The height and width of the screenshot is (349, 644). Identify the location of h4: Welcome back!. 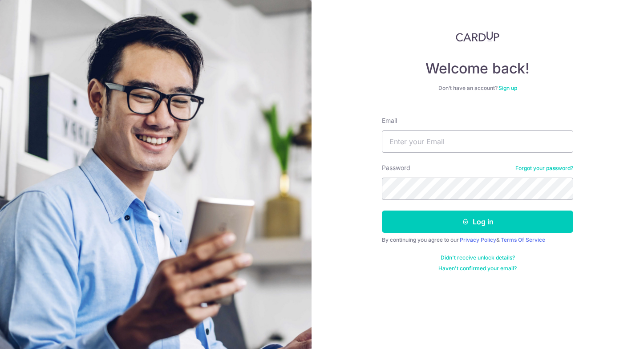
(478, 68).